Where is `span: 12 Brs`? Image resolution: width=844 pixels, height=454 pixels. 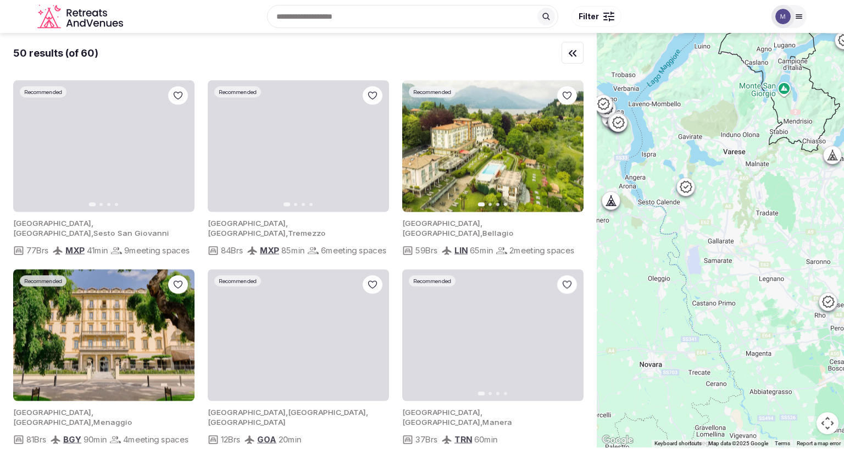 span: 12 Brs is located at coordinates (231, 440).